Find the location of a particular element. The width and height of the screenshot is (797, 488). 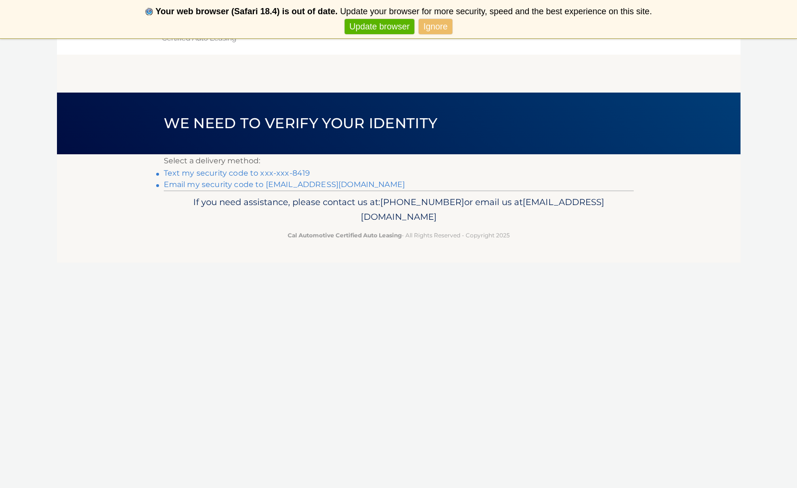

b: Your web browser (Safari 18.4) is out of date. is located at coordinates (247, 11).